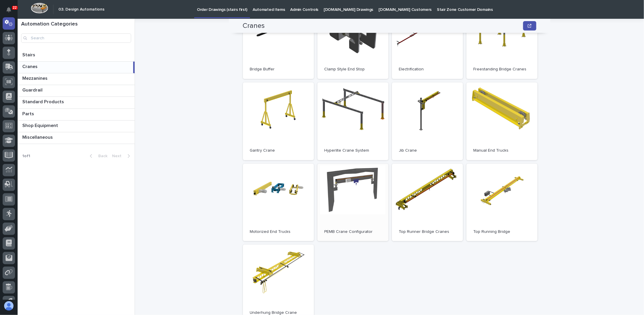 This screenshot has width=644, height=315. I want to click on p: Mezzanines, so click(35, 78).